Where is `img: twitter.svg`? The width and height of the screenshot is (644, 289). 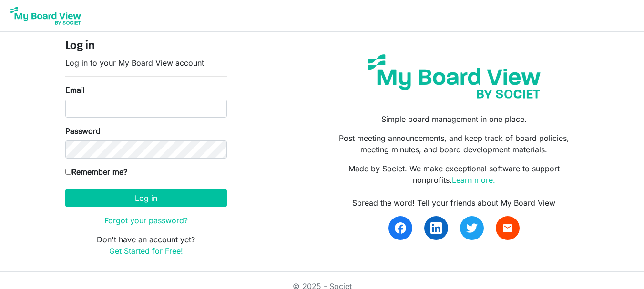
img: twitter.svg is located at coordinates (472, 228).